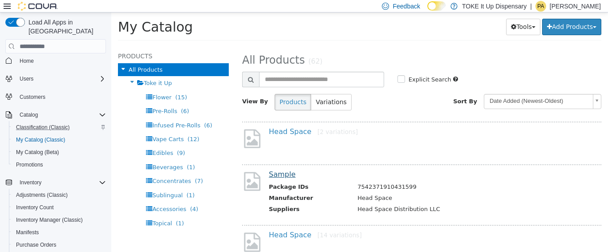 The height and width of the screenshot is (252, 608). Describe the element at coordinates (35, 207) in the screenshot. I see `a: Inventory Count` at that location.